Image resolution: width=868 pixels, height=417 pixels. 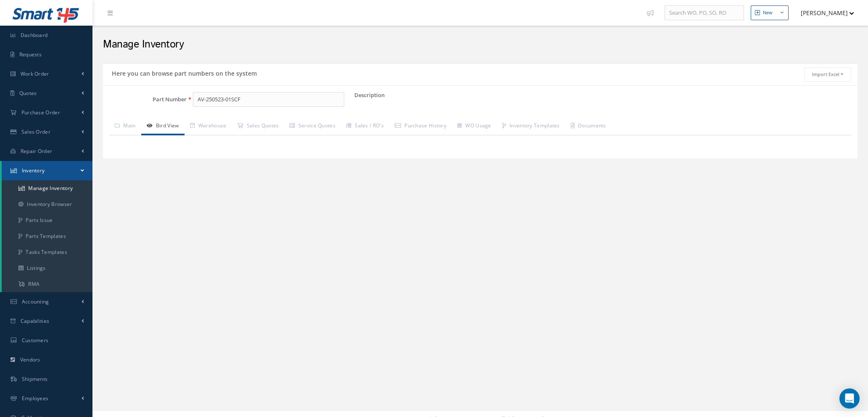 What do you see at coordinates (770, 13) in the screenshot?
I see `button: New` at bounding box center [770, 13].